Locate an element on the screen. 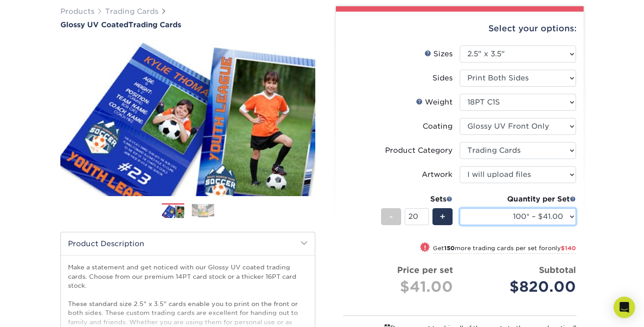  div: Sides is located at coordinates (442, 78).